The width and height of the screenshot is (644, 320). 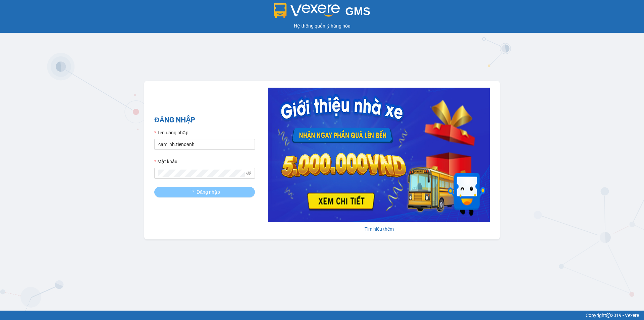 What do you see at coordinates (208, 192) in the screenshot?
I see `span: Đăng nhập` at bounding box center [208, 192].